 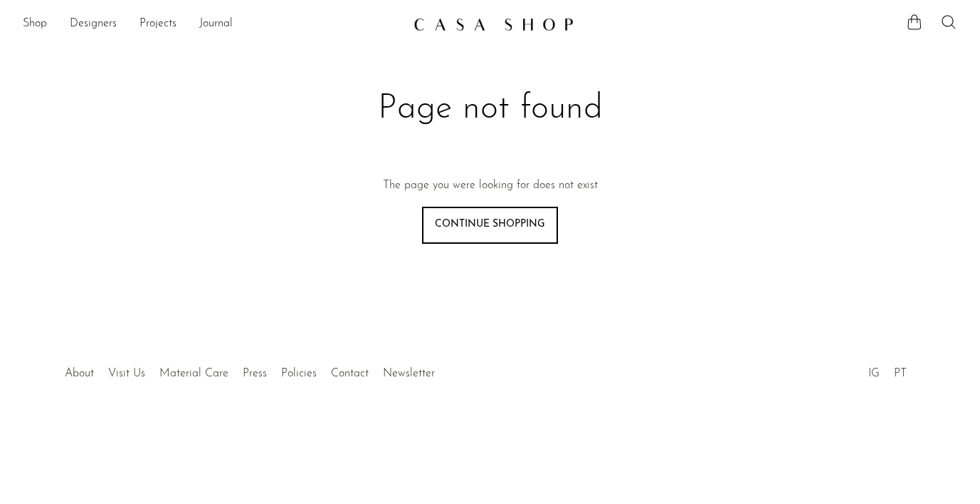 I want to click on a: Contact, so click(x=350, y=374).